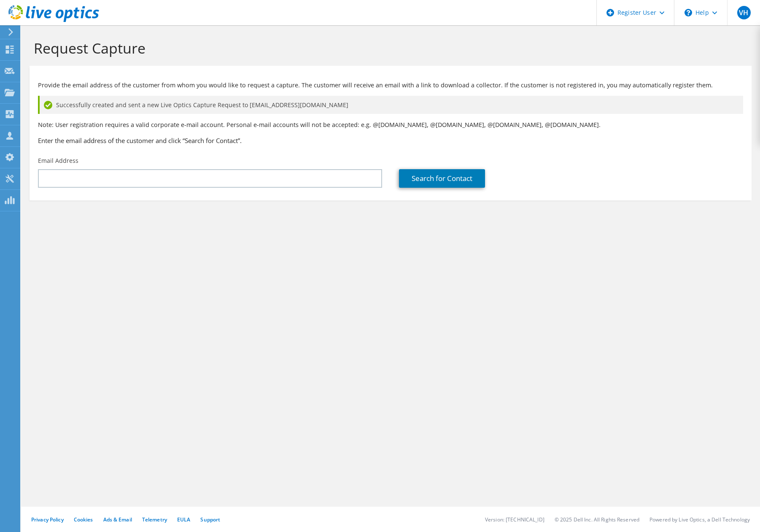 This screenshot has height=532, width=760. I want to click on svg: \n, so click(688, 13).